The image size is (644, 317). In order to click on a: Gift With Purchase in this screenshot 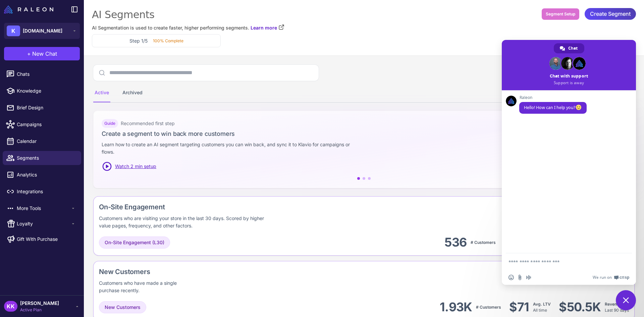, I will do `click(42, 239)`.